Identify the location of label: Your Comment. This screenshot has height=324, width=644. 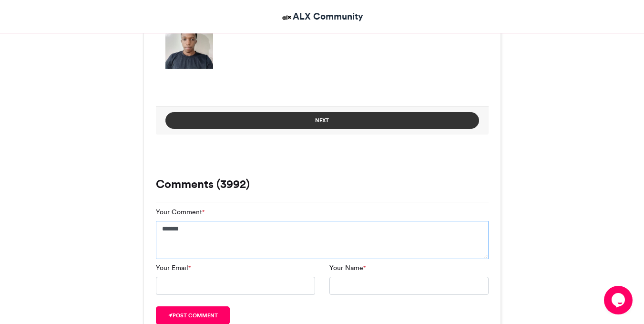
(180, 212).